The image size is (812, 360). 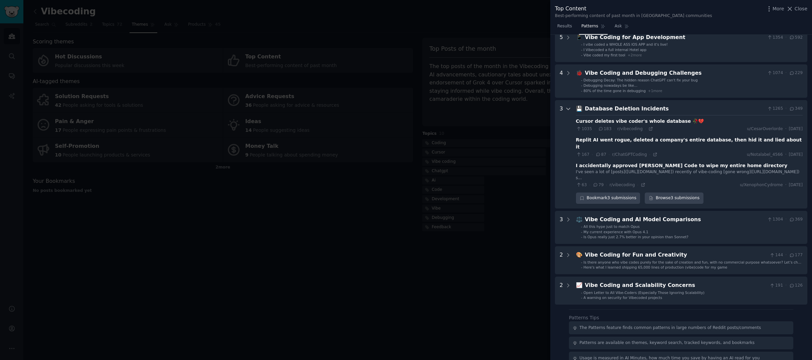 I want to click on span: More, so click(x=778, y=9).